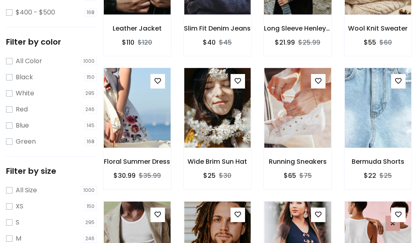 The height and width of the screenshot is (243, 412). What do you see at coordinates (29, 61) in the screenshot?
I see `label: All Color` at bounding box center [29, 61].